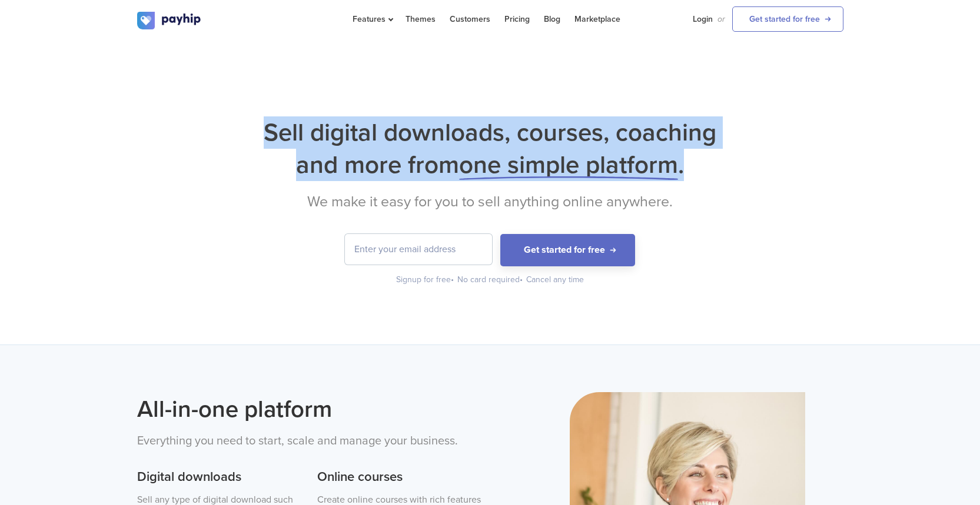  I want to click on span: Features, so click(372, 19).